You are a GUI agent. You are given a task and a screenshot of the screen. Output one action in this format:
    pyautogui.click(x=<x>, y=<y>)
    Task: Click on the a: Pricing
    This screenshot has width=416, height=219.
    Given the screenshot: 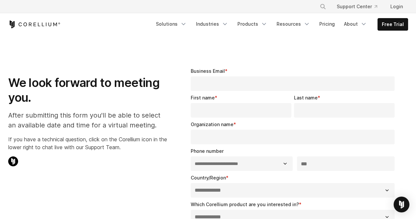 What is the action you would take?
    pyautogui.click(x=327, y=24)
    